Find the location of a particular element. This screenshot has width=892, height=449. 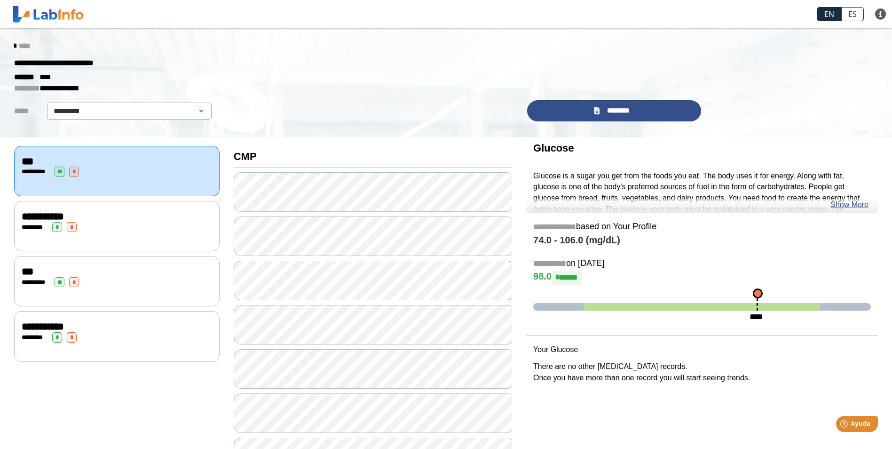

h4: 98.0 is located at coordinates (702, 278).